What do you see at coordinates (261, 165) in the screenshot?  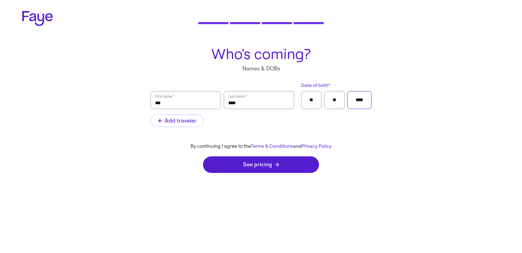 I see `span: See pricing` at bounding box center [261, 165].